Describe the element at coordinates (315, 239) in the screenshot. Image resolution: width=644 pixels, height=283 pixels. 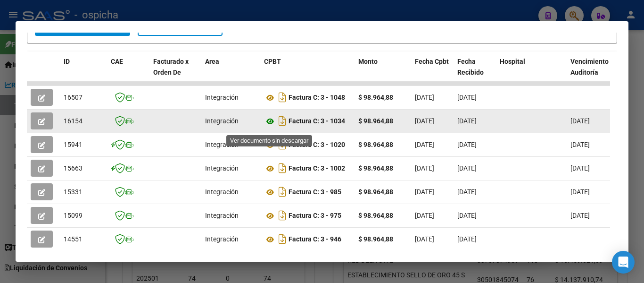
I see `strong: Factura C: 3 - 946` at that location.